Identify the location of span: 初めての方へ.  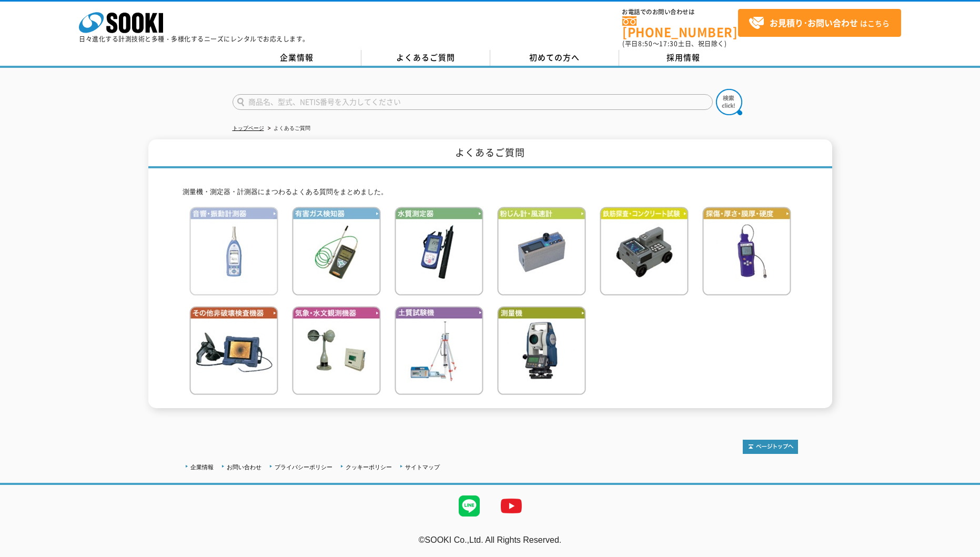
(554, 57).